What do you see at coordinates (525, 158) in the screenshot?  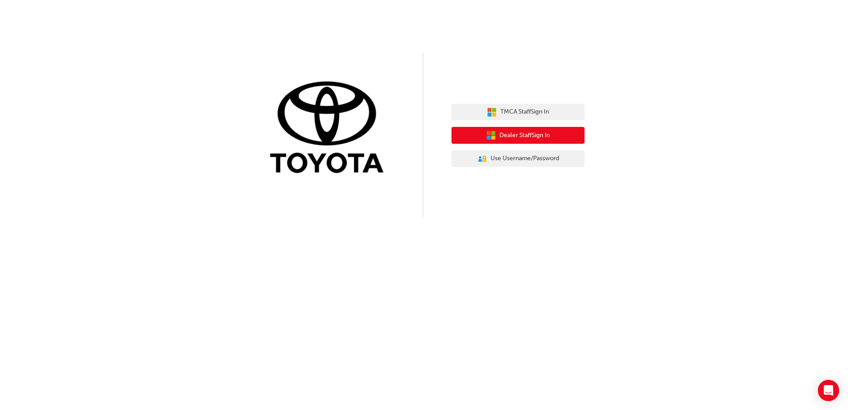 I see `span: Use Username/Password` at bounding box center [525, 158].